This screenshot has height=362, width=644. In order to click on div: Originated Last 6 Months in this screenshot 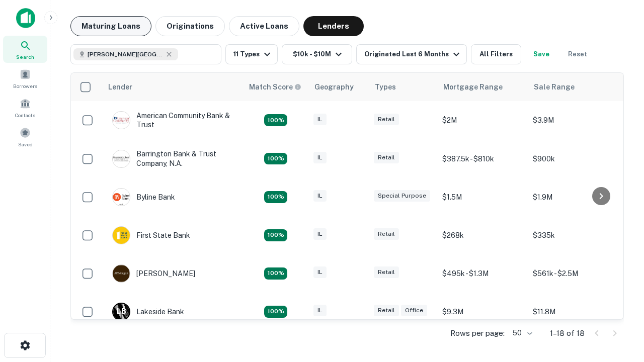, I will do `click(413, 54)`.